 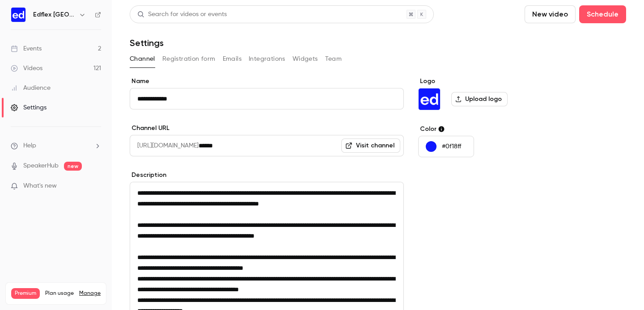 What do you see at coordinates (26, 49) in the screenshot?
I see `div: Events` at bounding box center [26, 49].